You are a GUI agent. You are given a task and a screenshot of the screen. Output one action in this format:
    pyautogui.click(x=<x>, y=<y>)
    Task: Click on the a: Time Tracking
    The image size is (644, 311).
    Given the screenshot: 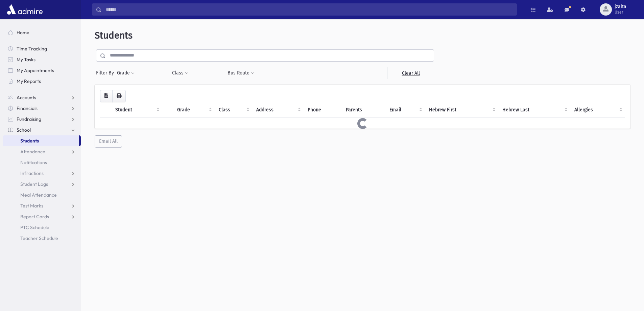 What is the action you would take?
    pyautogui.click(x=41, y=49)
    